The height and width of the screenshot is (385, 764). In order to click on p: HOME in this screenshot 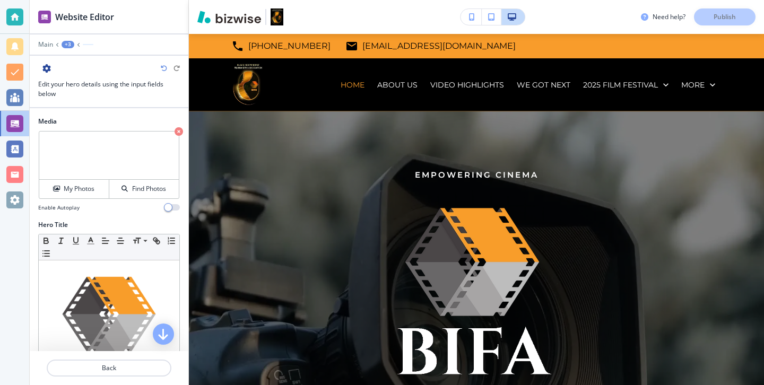, I will do `click(352, 85)`.